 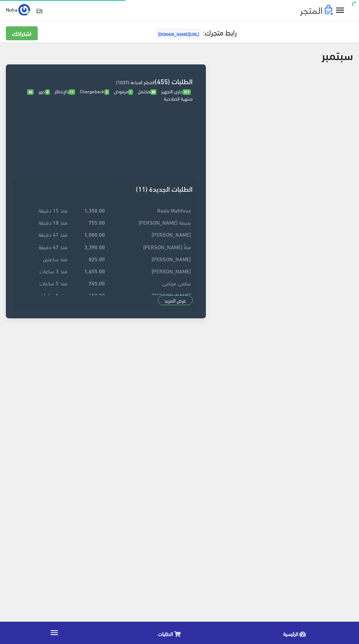 I want to click on h2: سبتمبر, so click(x=337, y=55).